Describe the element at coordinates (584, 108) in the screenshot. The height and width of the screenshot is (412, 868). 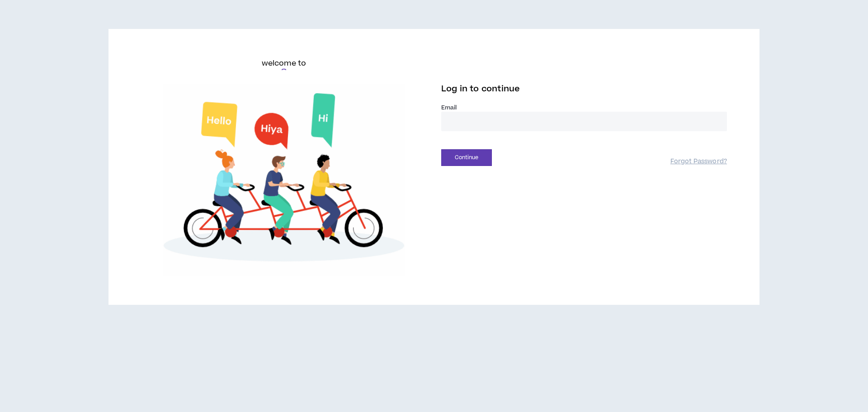
I see `label: Email` at that location.